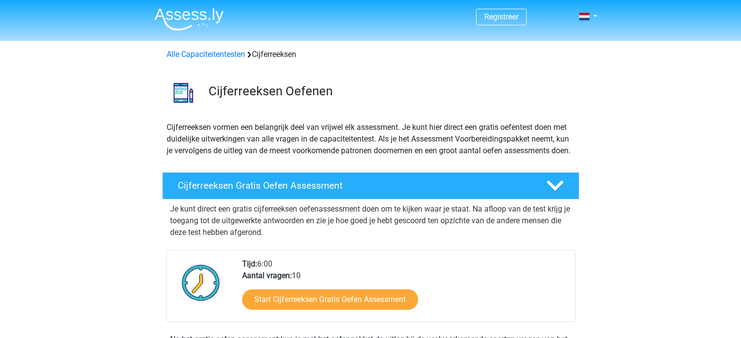 The width and height of the screenshot is (741, 338). I want to click on a: Alle Capaciteitentesten, so click(206, 54).